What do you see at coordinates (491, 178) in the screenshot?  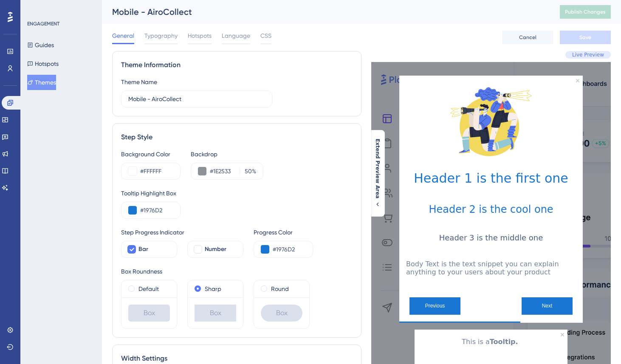 I see `h1: Header 1 is the first one` at bounding box center [491, 178].